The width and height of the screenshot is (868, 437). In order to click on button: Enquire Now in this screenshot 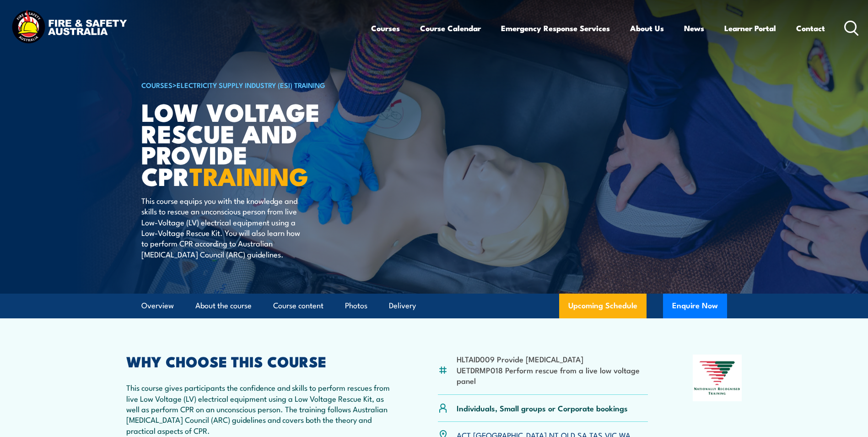, I will do `click(695, 306)`.